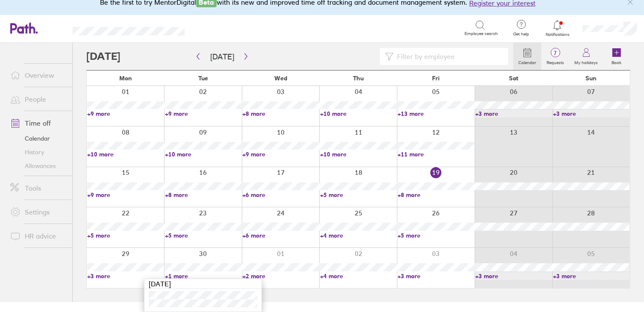 Image resolution: width=644 pixels, height=312 pixels. I want to click on span: Sat, so click(514, 78).